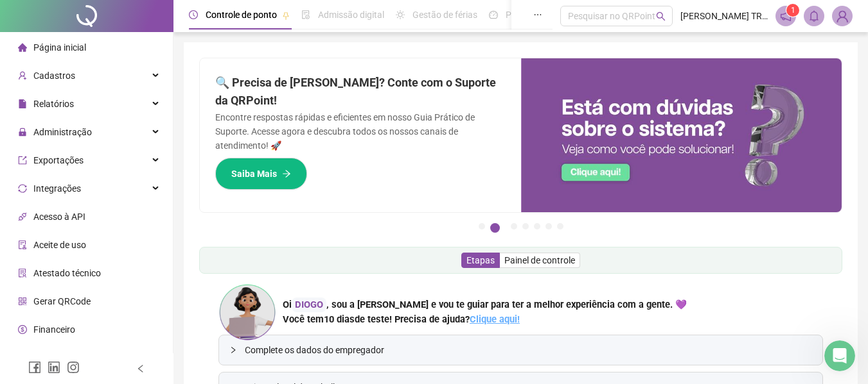 Image resolution: width=868 pixels, height=384 pixels. Describe the element at coordinates (237, 17) in the screenshot. I see `div: Fechar` at that location.